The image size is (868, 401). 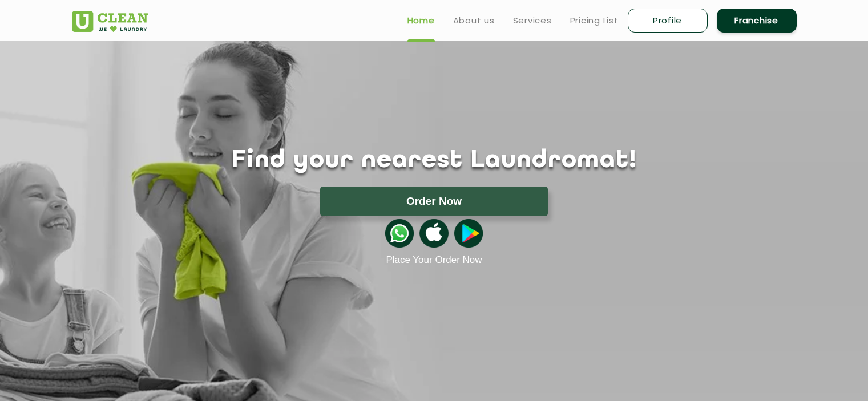 I want to click on a: Franchise, so click(x=756, y=20).